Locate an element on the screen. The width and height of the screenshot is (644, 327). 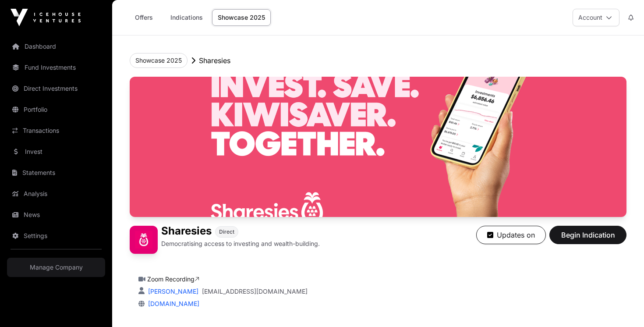
a: Zoom Recording is located at coordinates (173, 279).